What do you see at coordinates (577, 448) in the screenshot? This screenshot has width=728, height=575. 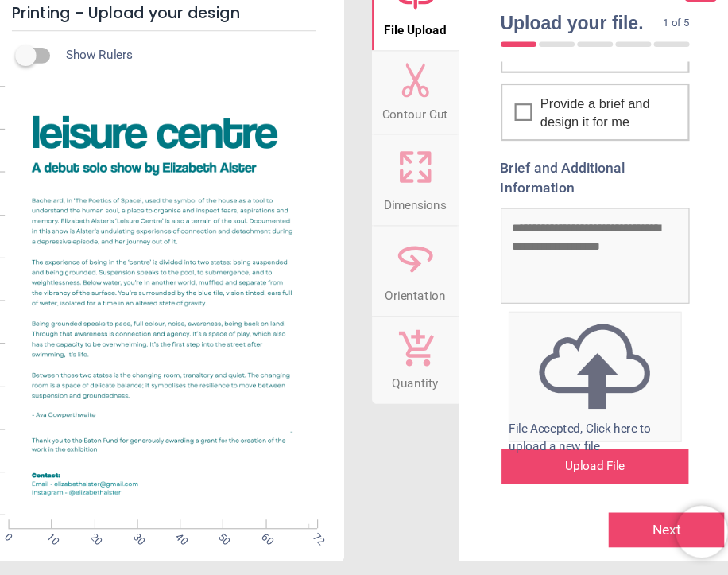 I see `span: File Accepted, Click here to upload a new file` at bounding box center [577, 448].